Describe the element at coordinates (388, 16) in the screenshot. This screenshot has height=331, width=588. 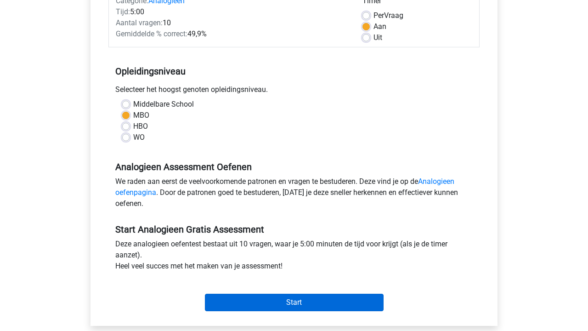
I see `label: Vraag` at that location.